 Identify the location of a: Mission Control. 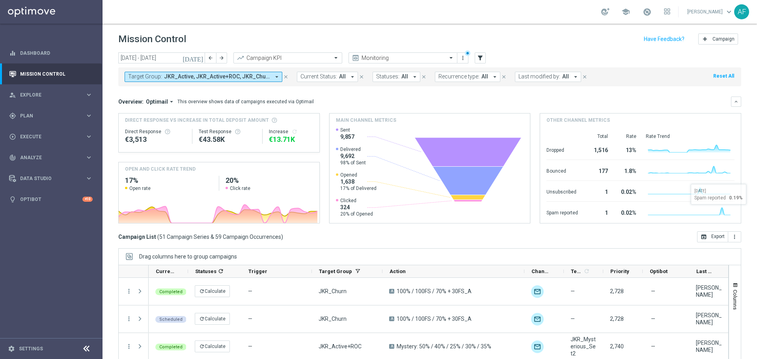
(56, 74).